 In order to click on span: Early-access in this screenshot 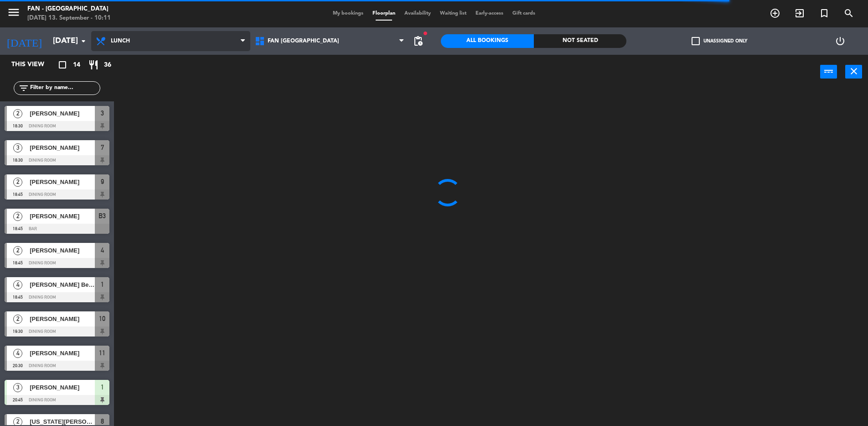, I will do `click(489, 13)`.